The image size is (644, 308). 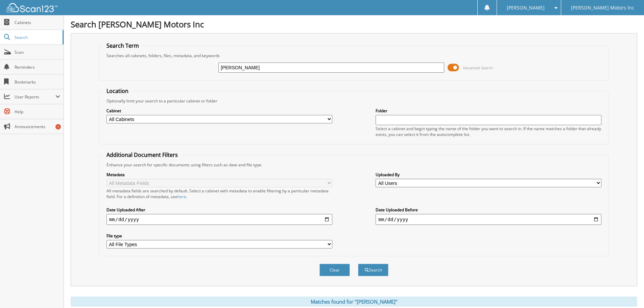 What do you see at coordinates (37, 127) in the screenshot?
I see `span: Announcements` at bounding box center [37, 127].